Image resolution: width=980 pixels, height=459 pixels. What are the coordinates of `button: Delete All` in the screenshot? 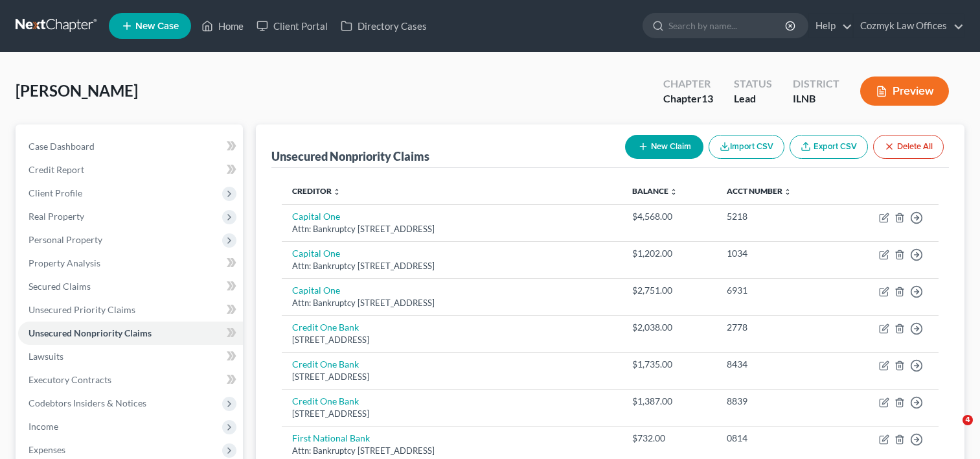 It's located at (908, 146).